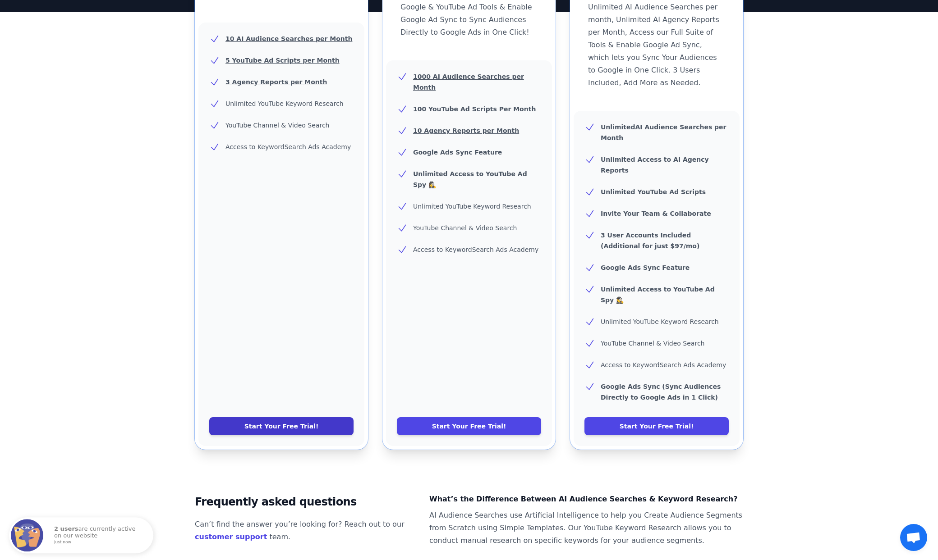  Describe the element at coordinates (653, 192) in the screenshot. I see `b: Unlimited YouTube Ad Scripts` at that location.